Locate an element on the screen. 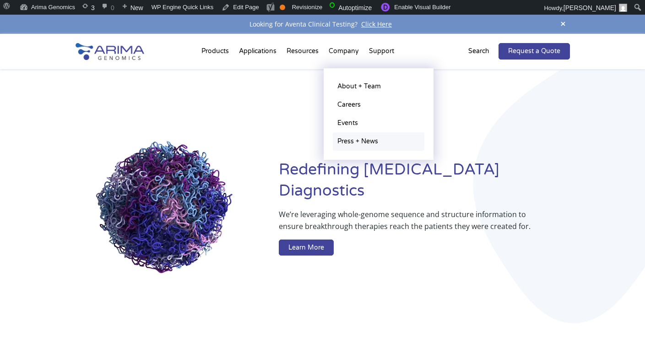 The image size is (645, 338). div: Chat Widget is located at coordinates (622, 316).